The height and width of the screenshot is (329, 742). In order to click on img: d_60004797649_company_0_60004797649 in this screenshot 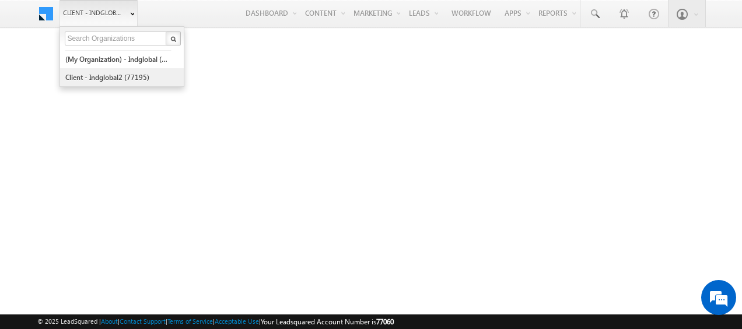, I will do `click(34, 69)`.